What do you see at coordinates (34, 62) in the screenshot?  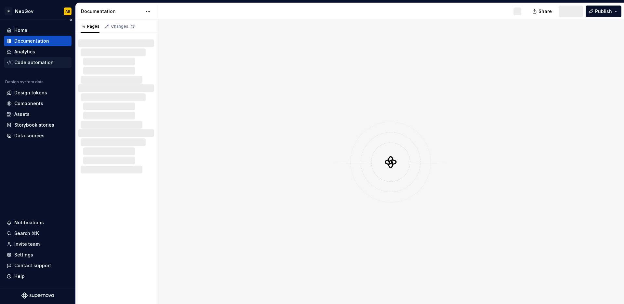 I see `div: Code automation` at bounding box center [34, 62].